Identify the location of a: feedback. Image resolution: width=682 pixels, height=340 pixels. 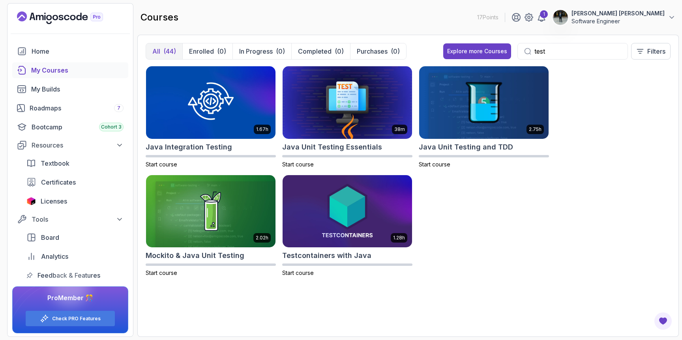
(75, 276).